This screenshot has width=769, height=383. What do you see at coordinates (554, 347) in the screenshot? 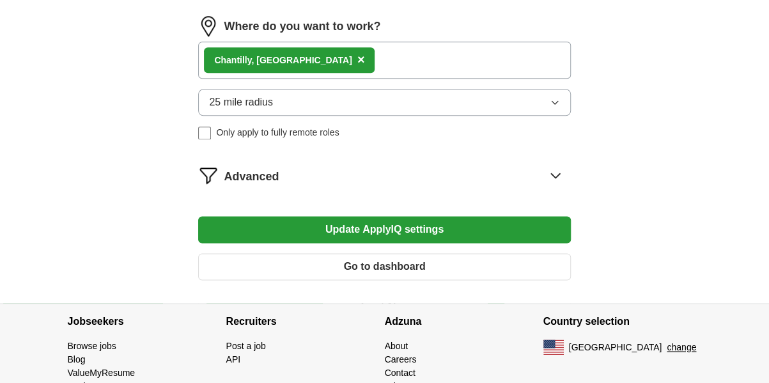
I see `img: US flag` at bounding box center [554, 347].